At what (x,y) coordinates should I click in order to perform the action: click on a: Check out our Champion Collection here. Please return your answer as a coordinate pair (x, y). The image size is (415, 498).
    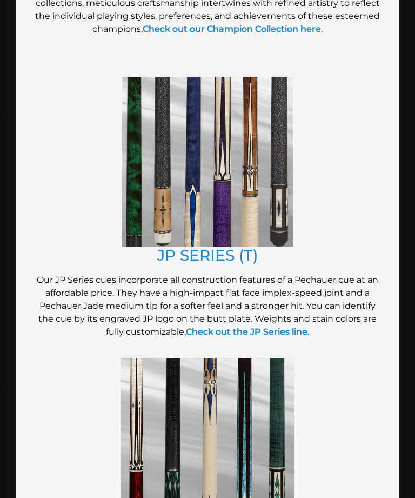
    Looking at the image, I should click on (232, 29).